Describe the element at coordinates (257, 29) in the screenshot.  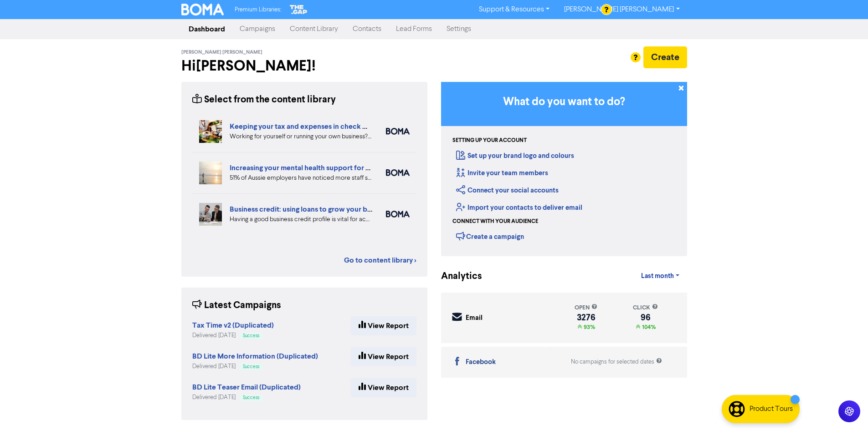
I see `a: Campaigns` at that location.